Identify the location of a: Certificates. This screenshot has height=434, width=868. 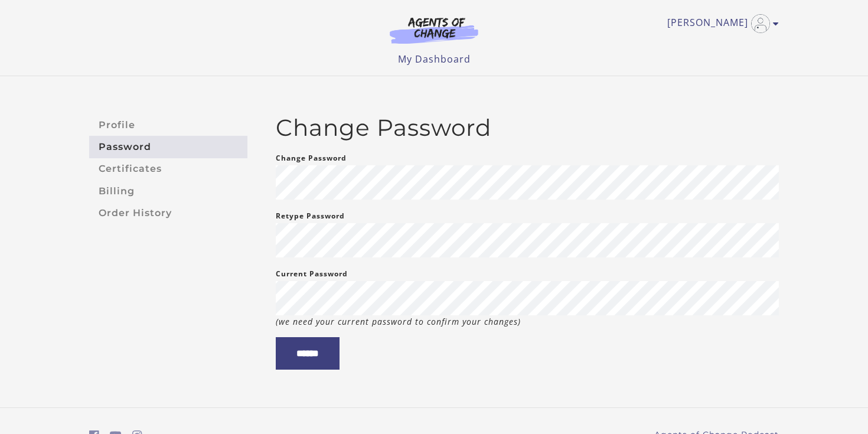
(168, 169).